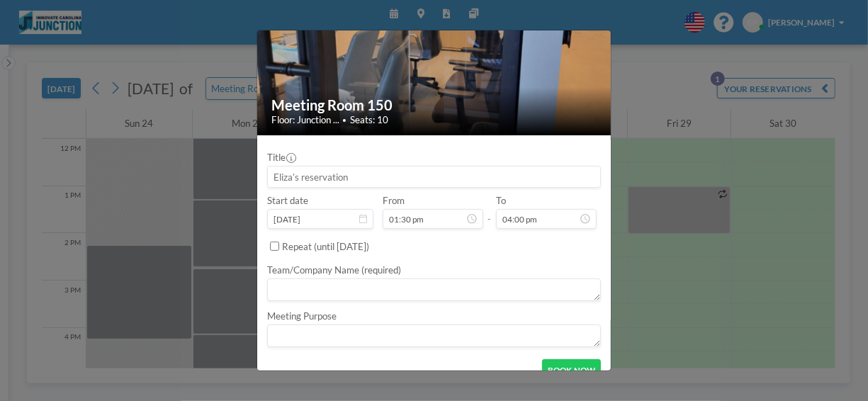  What do you see at coordinates (393, 200) in the screenshot?
I see `label: From` at bounding box center [393, 200].